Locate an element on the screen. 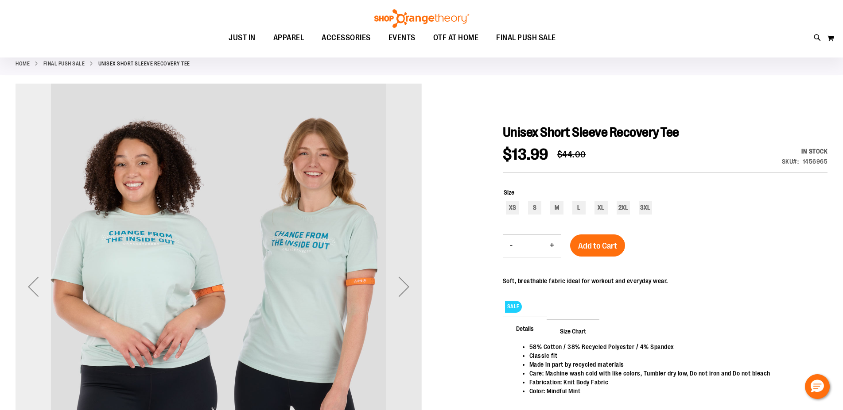 This screenshot has width=843, height=410. span: Add to Cart is located at coordinates (597, 246).